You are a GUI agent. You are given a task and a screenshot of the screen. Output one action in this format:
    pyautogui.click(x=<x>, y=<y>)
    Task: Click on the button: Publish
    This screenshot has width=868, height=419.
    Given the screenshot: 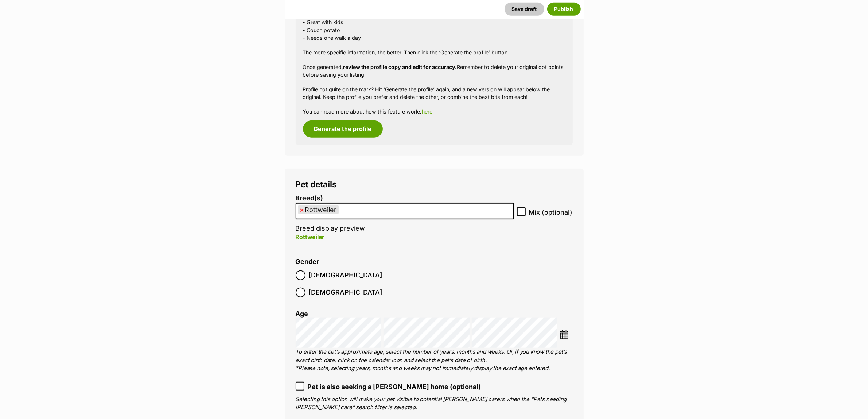 What is the action you would take?
    pyautogui.click(x=564, y=9)
    